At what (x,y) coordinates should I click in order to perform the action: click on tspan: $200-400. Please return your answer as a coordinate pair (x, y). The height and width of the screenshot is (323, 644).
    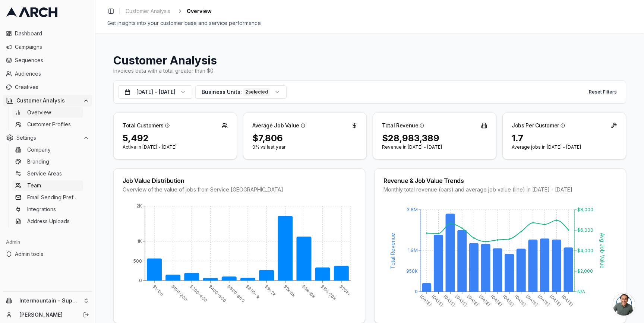
    Looking at the image, I should click on (199, 293).